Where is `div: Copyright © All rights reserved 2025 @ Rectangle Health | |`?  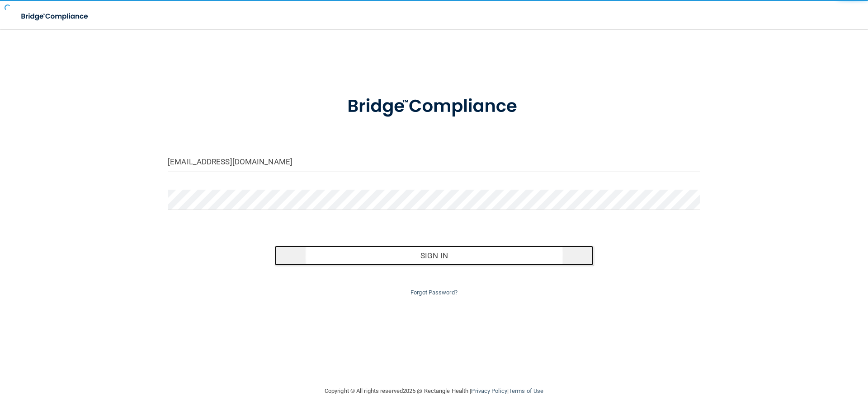 div: Copyright © All rights reserved 2025 @ Rectangle Health | | is located at coordinates (434, 391).